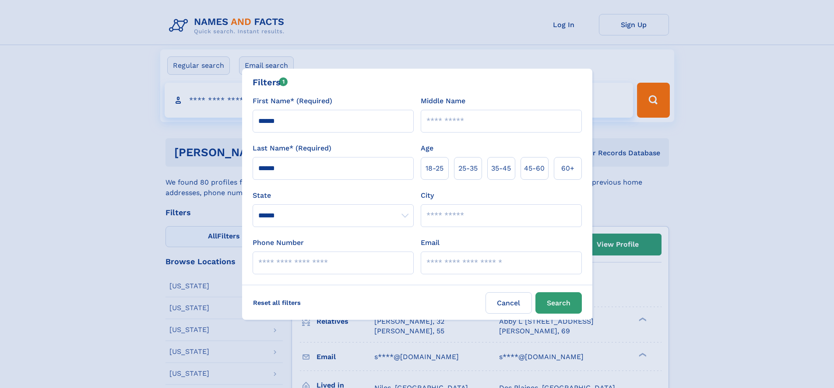  I want to click on label: Reset all filters, so click(277, 303).